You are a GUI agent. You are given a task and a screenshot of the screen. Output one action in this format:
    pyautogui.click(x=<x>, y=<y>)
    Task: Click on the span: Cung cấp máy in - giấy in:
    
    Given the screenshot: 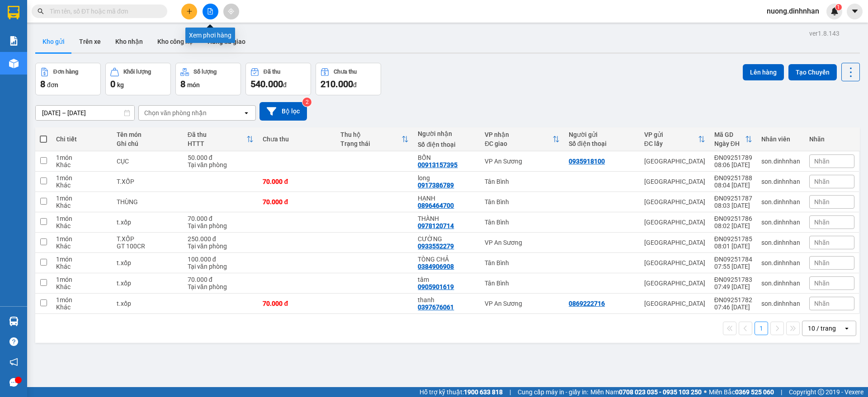 What is the action you would take?
    pyautogui.click(x=553, y=392)
    